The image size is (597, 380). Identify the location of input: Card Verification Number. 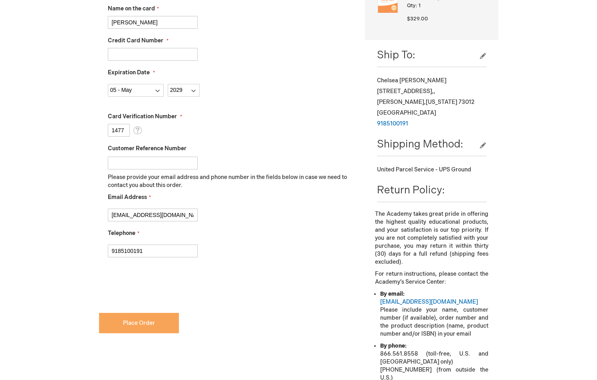
(119, 130).